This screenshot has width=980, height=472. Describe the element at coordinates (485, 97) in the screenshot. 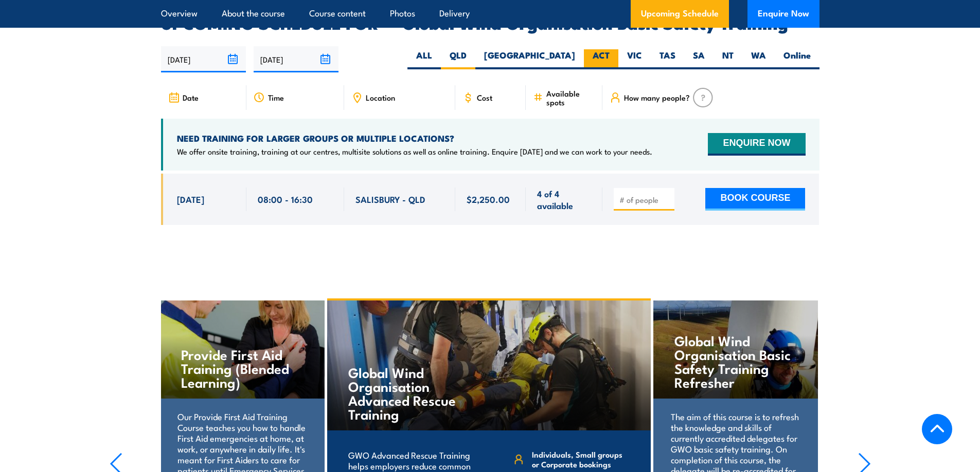

I see `span: Cost` at that location.